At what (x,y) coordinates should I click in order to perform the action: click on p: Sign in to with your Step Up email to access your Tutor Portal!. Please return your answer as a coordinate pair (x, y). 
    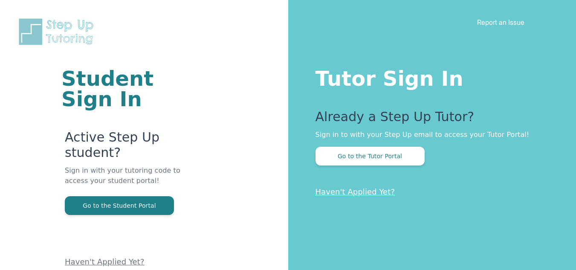
    Looking at the image, I should click on (429, 135).